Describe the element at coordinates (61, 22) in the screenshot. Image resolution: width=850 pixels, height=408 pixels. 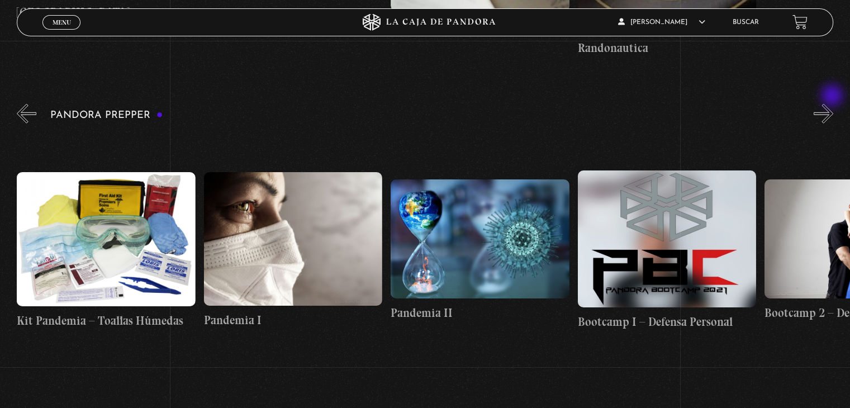
I see `span: Menu` at that location.